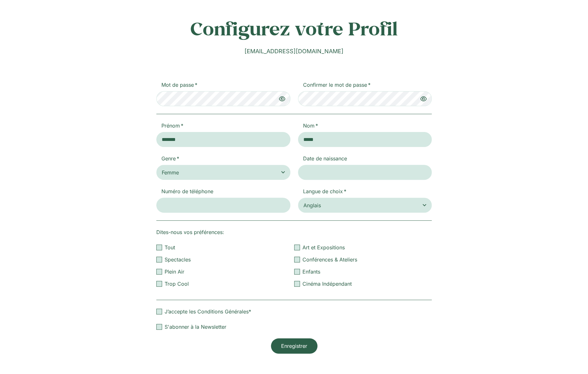 Image resolution: width=588 pixels, height=374 pixels. What do you see at coordinates (225, 247) in the screenshot?
I see `label: Tout` at bounding box center [225, 247].